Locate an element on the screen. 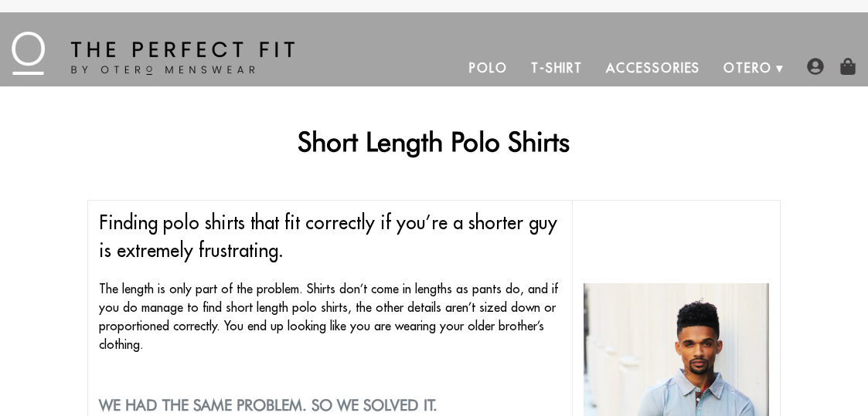 The height and width of the screenshot is (416, 868). a: T-Shirt is located at coordinates (556, 68).